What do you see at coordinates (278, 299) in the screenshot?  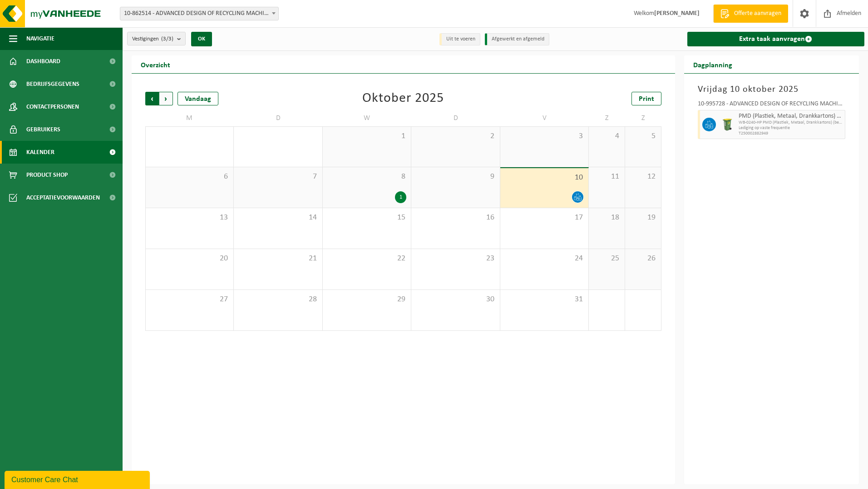 I see `span: 28` at bounding box center [278, 299].